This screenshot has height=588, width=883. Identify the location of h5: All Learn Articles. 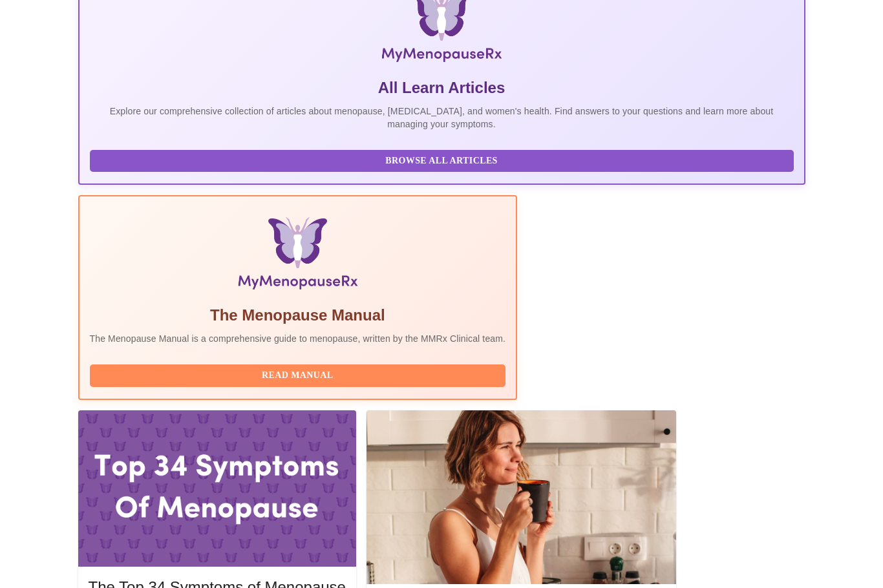
(441, 88).